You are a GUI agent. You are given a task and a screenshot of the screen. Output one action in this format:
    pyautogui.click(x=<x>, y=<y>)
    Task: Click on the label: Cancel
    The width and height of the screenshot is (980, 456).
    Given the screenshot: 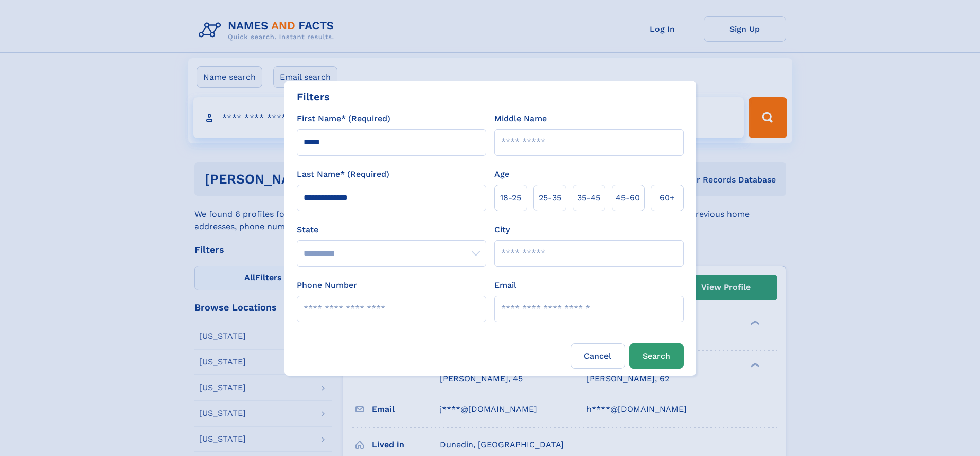 What is the action you would take?
    pyautogui.click(x=598, y=356)
    